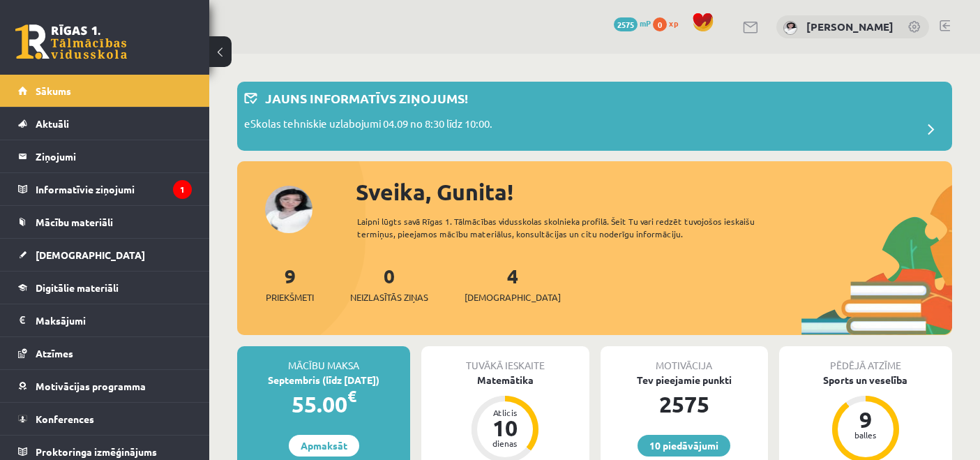  What do you see at coordinates (105, 189) in the screenshot?
I see `a: Informatīvie ziņojumi1` at bounding box center [105, 189].